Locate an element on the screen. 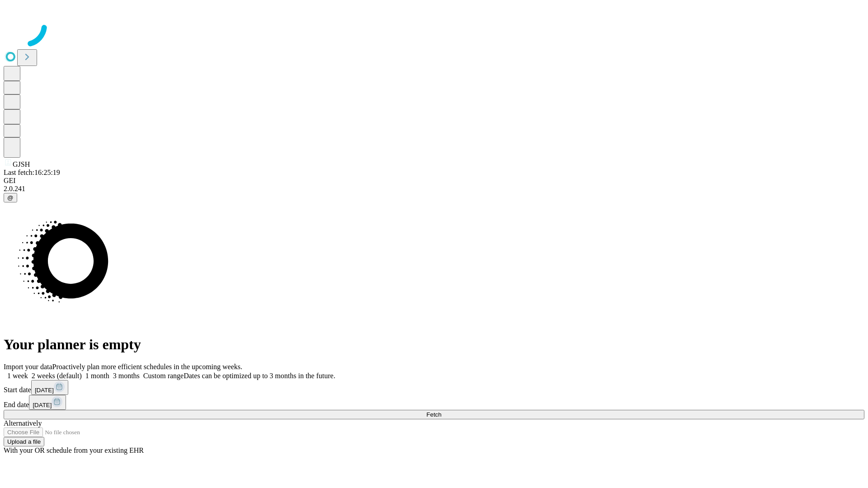  span: Fetch is located at coordinates (433, 414).